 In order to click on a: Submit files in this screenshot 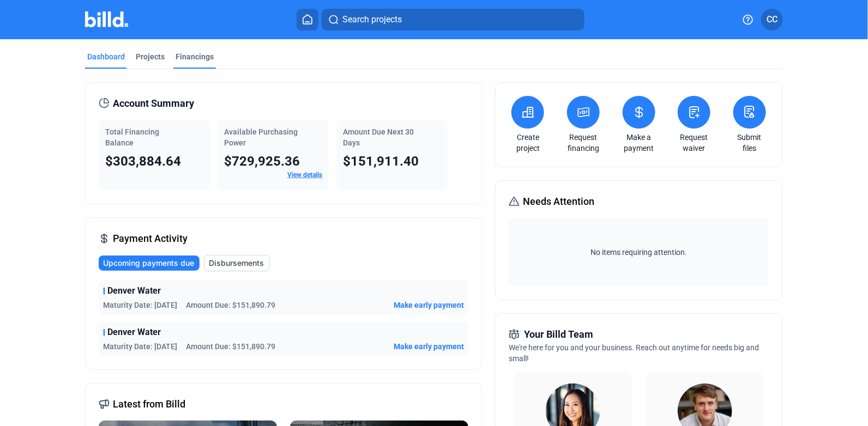, I will do `click(750, 143)`.